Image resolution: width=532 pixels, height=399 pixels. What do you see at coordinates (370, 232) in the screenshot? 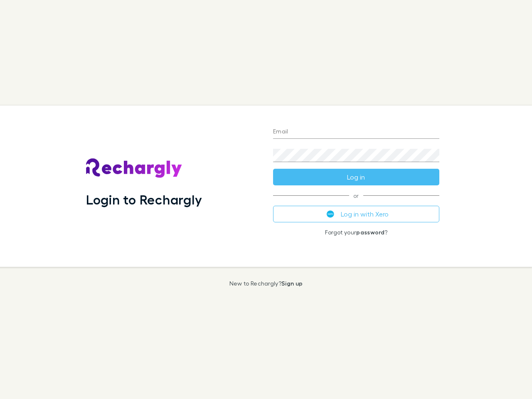
I see `a: password` at bounding box center [370, 232].